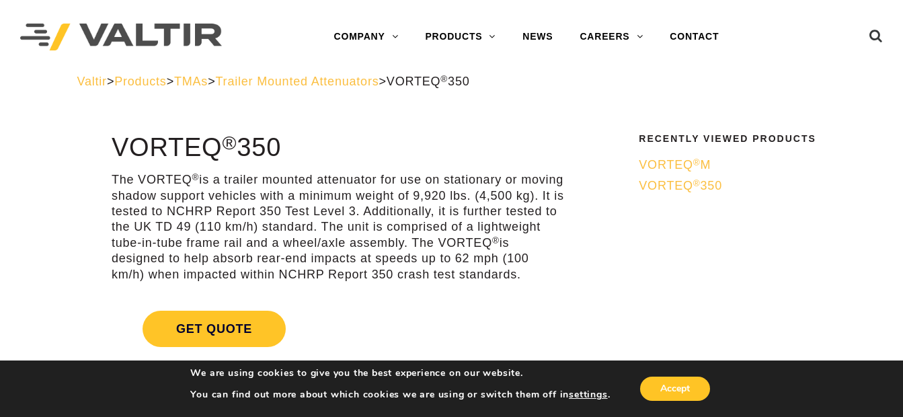 The height and width of the screenshot is (417, 903). What do you see at coordinates (366, 37) in the screenshot?
I see `a: COMPANY` at bounding box center [366, 37].